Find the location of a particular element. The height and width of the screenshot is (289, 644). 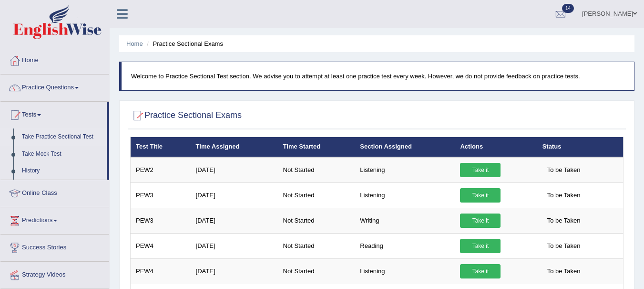

a: Predictions is located at coordinates (55, 219).